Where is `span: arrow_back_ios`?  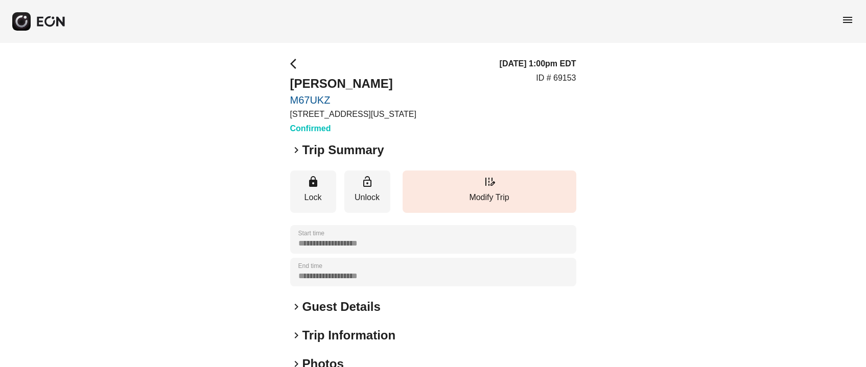 span: arrow_back_ios is located at coordinates (296, 64).